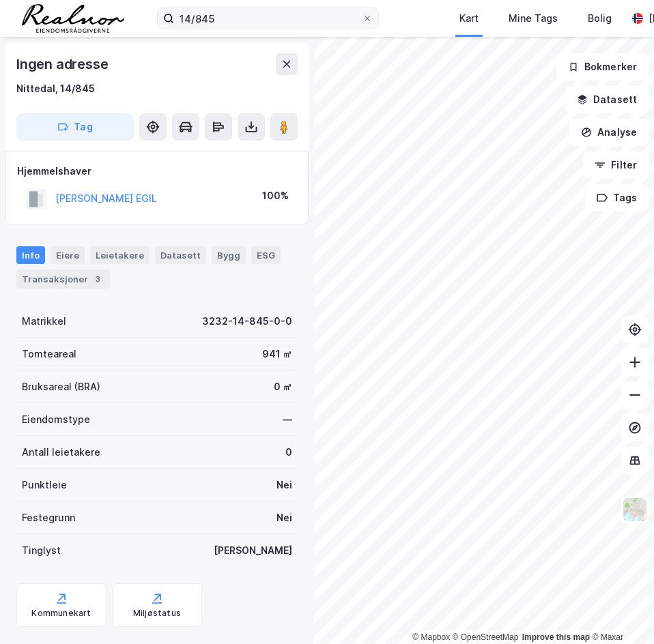  Describe the element at coordinates (431, 638) in the screenshot. I see `a: Mapbox` at that location.